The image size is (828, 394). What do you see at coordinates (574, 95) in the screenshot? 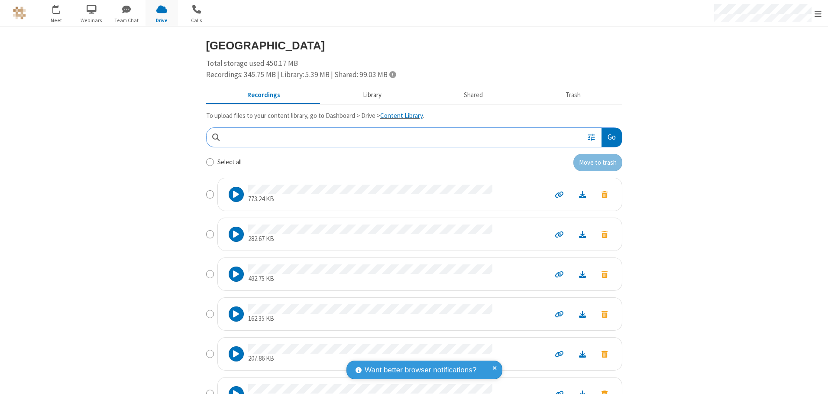
I see `button: Trash` at bounding box center [574, 95].